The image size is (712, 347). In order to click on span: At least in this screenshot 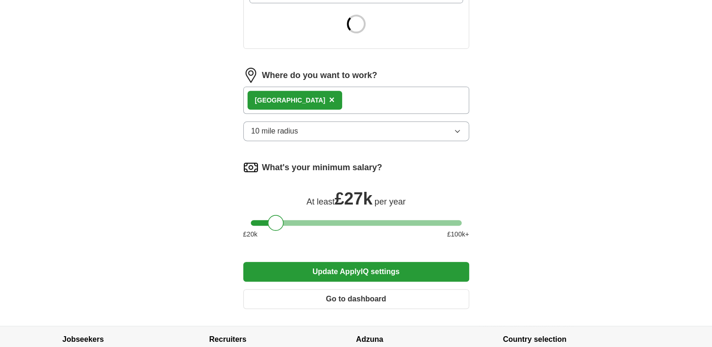, I will do `click(321, 202)`.